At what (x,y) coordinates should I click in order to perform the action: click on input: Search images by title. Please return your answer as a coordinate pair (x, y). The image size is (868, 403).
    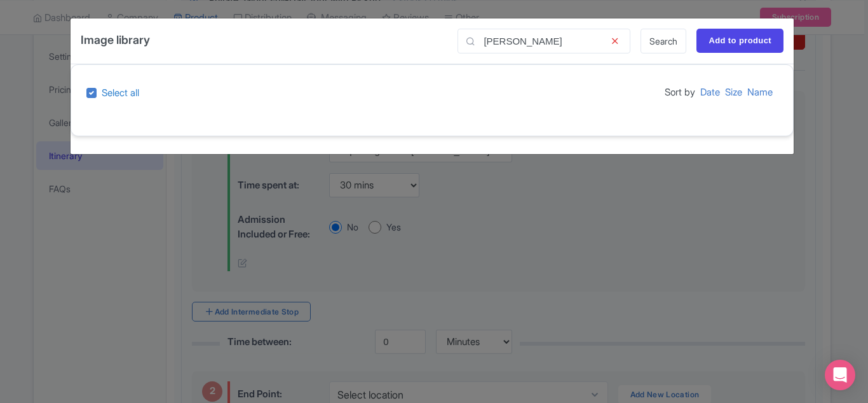
    Looking at the image, I should click on (543, 41).